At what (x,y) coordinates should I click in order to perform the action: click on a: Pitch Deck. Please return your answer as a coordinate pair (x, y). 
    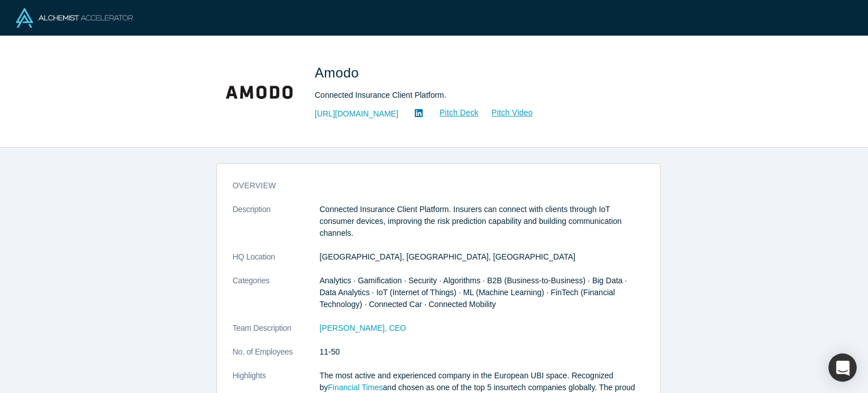
    Looking at the image, I should click on (453, 113).